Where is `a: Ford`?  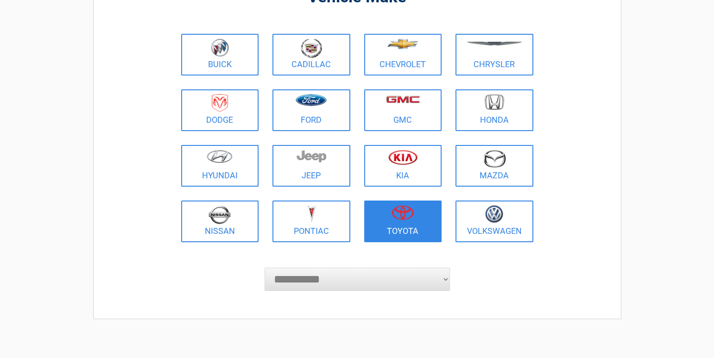 a: Ford is located at coordinates (311, 110).